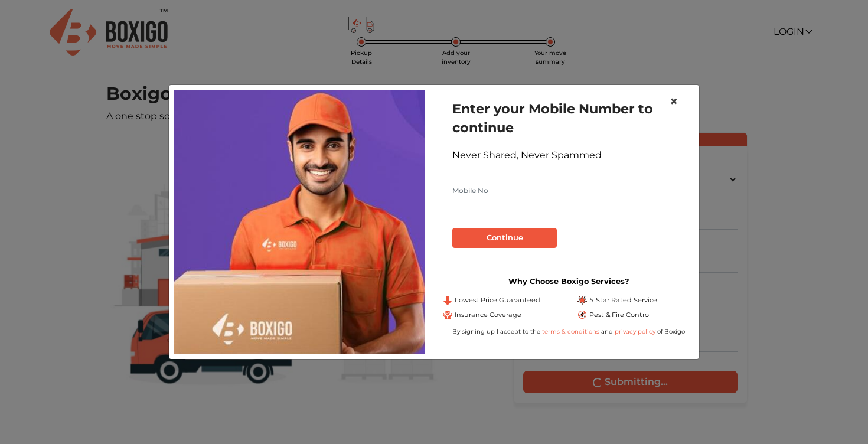 The image size is (868, 444). Describe the element at coordinates (620, 315) in the screenshot. I see `span: Pest & Fire Control` at that location.